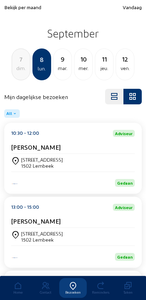 The height and width of the screenshot is (300, 146). What do you see at coordinates (46, 288) in the screenshot?
I see `a: Contact` at bounding box center [46, 288].